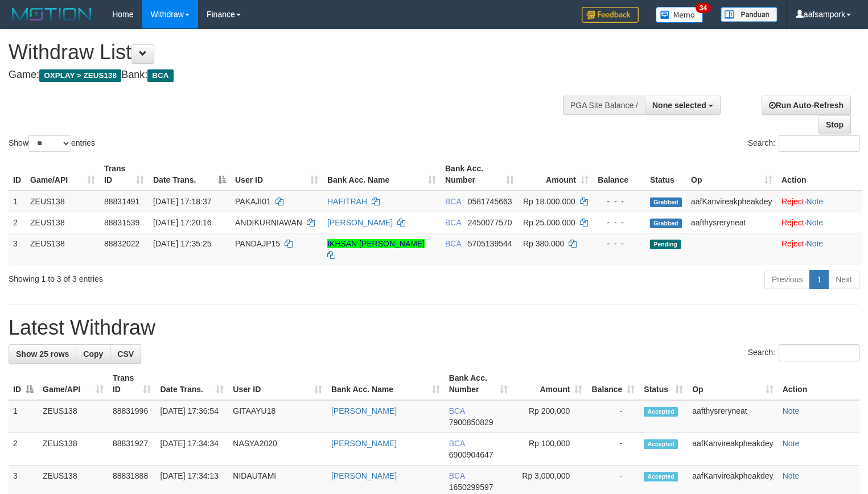 This screenshot has width=868, height=494. I want to click on h1: Withdraw List, so click(288, 52).